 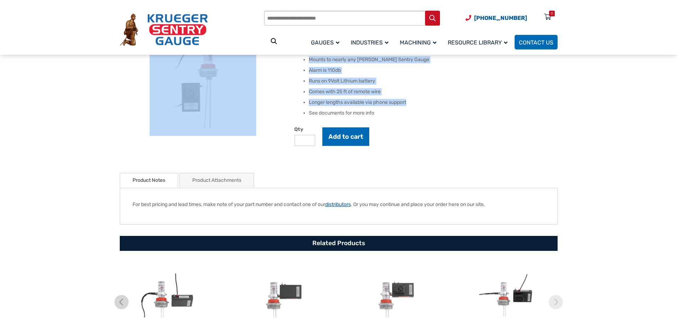 I want to click on a: Machining, so click(x=419, y=42).